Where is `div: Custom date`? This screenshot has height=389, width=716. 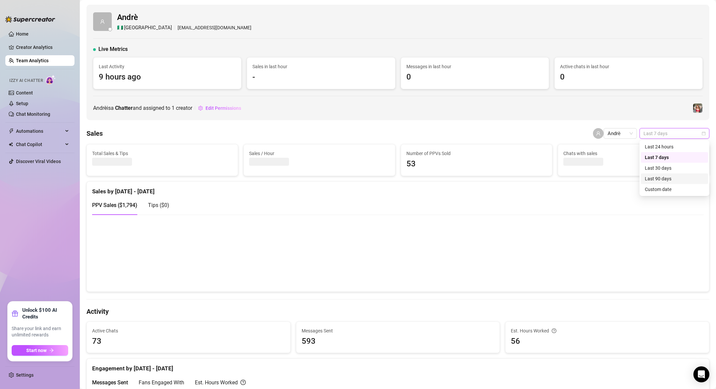 div: Custom date is located at coordinates (674, 189).